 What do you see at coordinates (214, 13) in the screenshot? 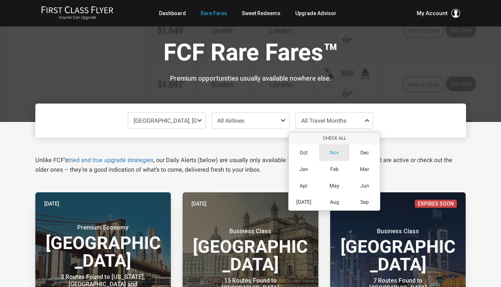
I see `a: Rare Fares` at bounding box center [214, 13].